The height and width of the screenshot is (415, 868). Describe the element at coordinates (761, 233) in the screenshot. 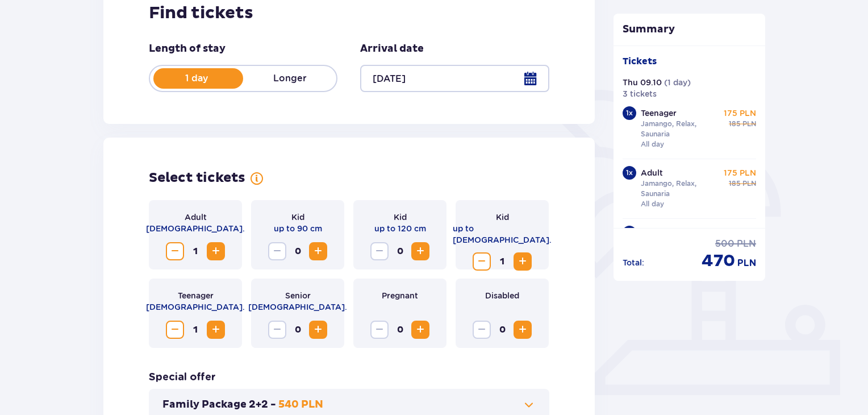

I see `p: 120 PLN` at that location.